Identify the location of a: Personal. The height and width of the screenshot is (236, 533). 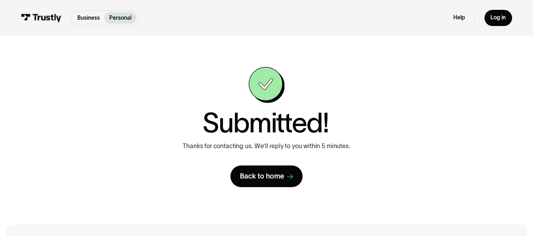
(120, 18).